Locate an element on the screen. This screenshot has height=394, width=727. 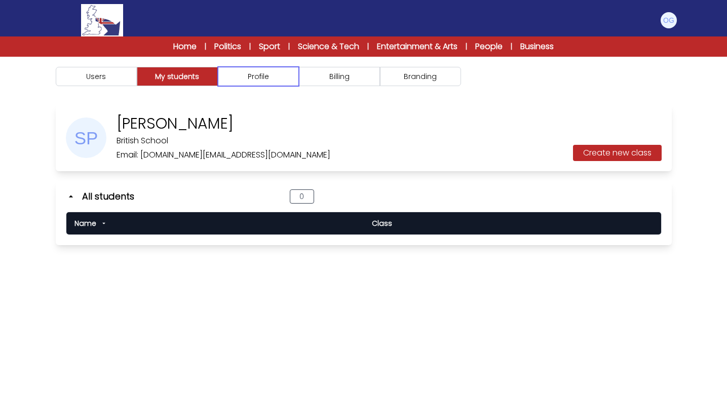
p: British School is located at coordinates (224, 141).